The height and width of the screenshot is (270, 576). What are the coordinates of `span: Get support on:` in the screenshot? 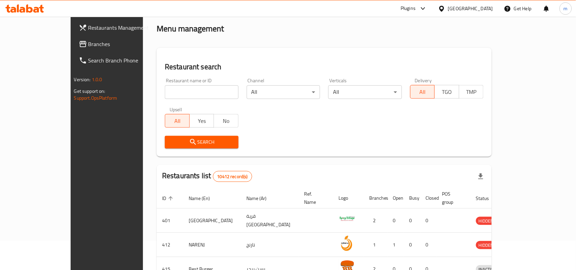 It's located at (90, 91).